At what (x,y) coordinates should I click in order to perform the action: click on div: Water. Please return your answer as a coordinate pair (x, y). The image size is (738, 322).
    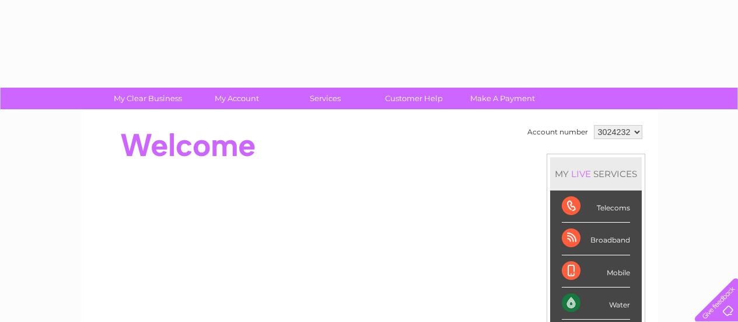
    Looking at the image, I should click on (596, 303).